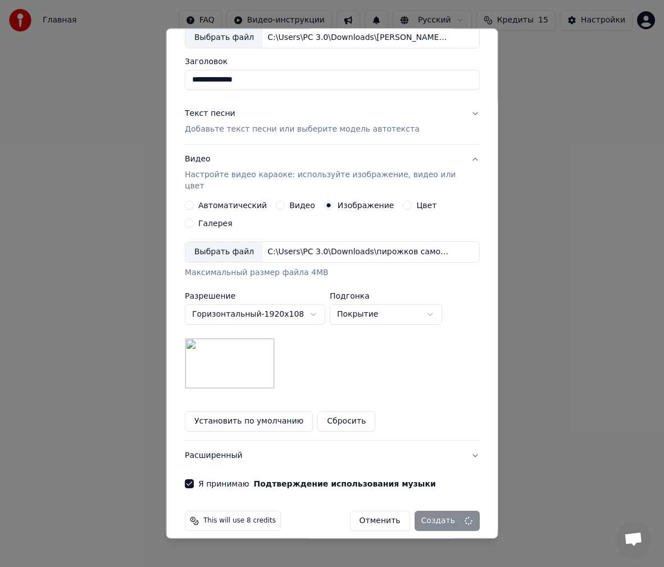  What do you see at coordinates (345, 483) in the screenshot?
I see `button: Я принимаю` at bounding box center [345, 483].